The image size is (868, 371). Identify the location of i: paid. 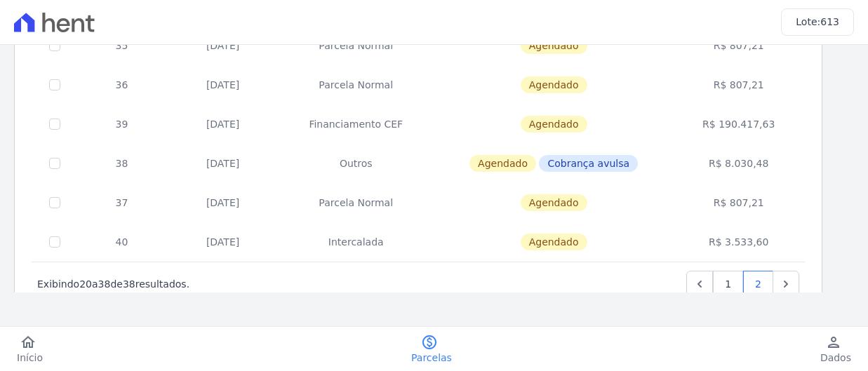
(429, 342).